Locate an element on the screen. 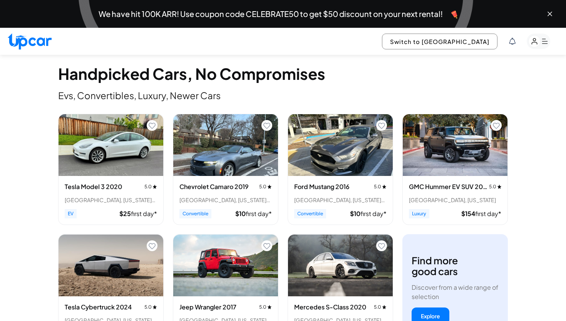  p: Discover from a wide range of selection is located at coordinates (455, 292).